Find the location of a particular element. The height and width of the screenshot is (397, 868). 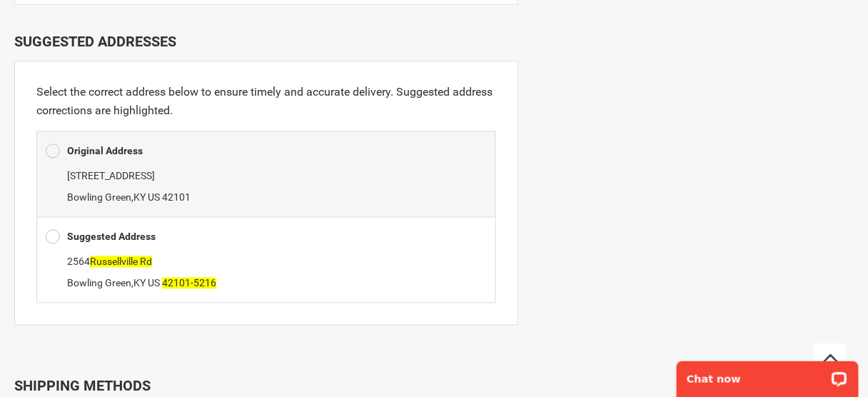

span: Russellville Rd is located at coordinates (120, 262).